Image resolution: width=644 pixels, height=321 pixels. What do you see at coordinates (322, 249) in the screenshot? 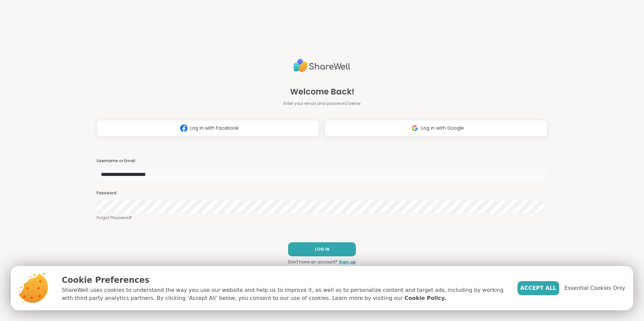
I see `span: LOG IN` at bounding box center [322, 249].